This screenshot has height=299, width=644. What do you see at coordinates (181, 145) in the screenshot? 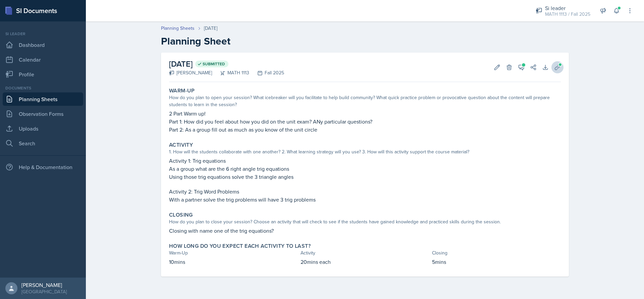
I see `label: Activity` at bounding box center [181, 145].